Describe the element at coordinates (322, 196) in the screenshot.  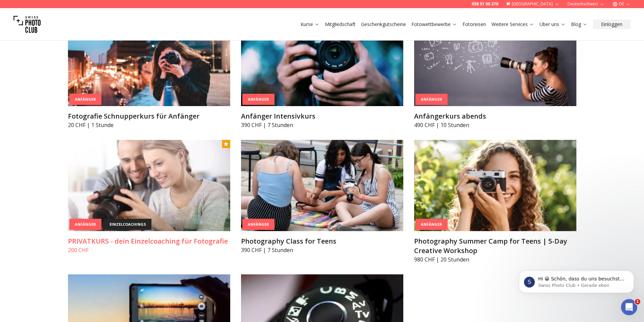
I see `a: Photography Class for TeensAnfängerPhotography Class for Teens390 CHF | 7 Stunden` at that location.